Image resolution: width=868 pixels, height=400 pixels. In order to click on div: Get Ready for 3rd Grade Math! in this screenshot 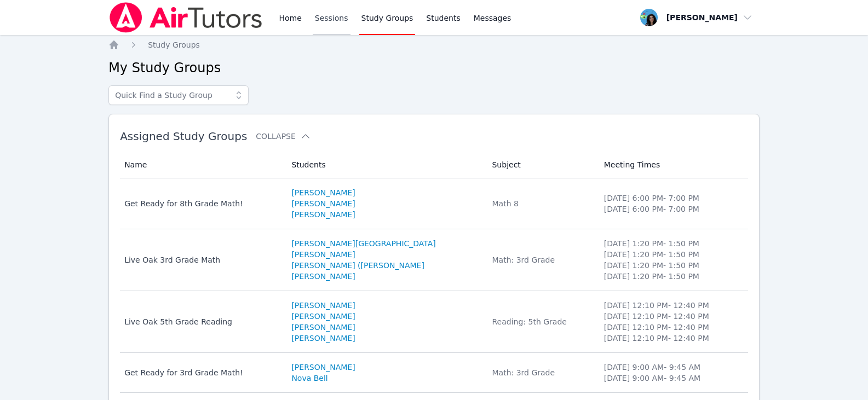, I will do `click(201, 372)`.